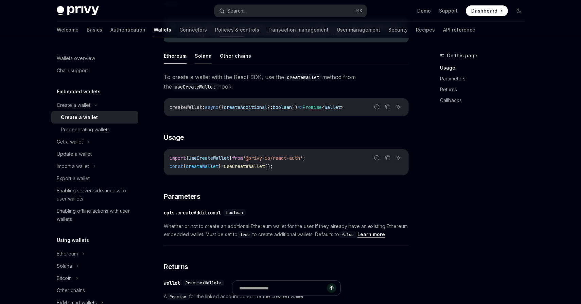 This screenshot has width=581, height=304. I want to click on div: Import a wallet, so click(73, 166).